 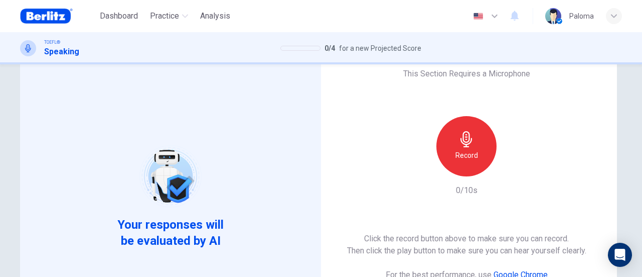 What do you see at coordinates (467, 244) in the screenshot?
I see `h6: Click the record button above to make sure you can record. Then click the play button to make sur...` at bounding box center [467, 244].